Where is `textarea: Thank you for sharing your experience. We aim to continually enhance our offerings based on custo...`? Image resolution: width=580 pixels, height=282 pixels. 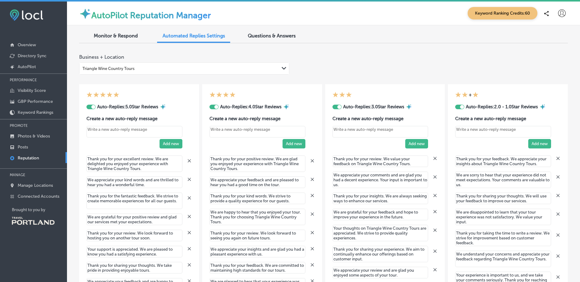
textarea: Thank you for sharing your experience. We aim to continually enhance our offerings based on custo... is located at coordinates (380, 254).